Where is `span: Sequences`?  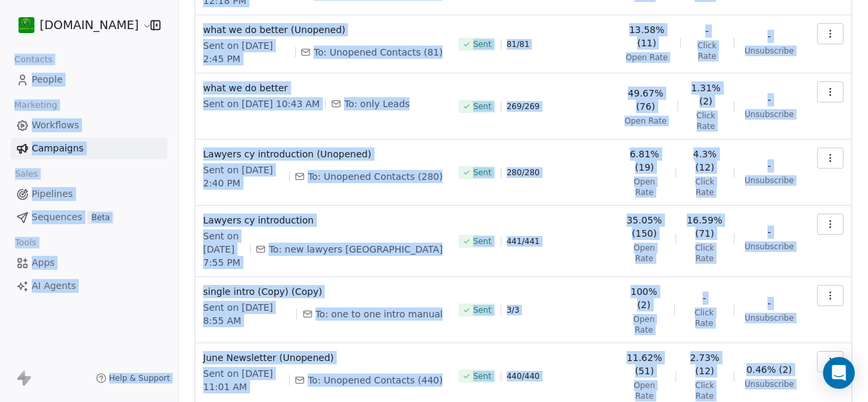
span: Sequences is located at coordinates (57, 217).